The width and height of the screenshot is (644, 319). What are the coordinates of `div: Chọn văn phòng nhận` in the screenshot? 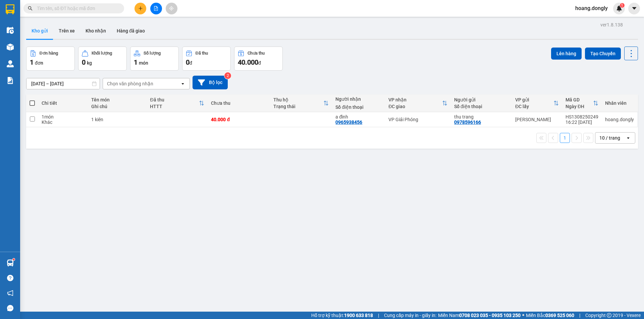 It's located at (130, 84).